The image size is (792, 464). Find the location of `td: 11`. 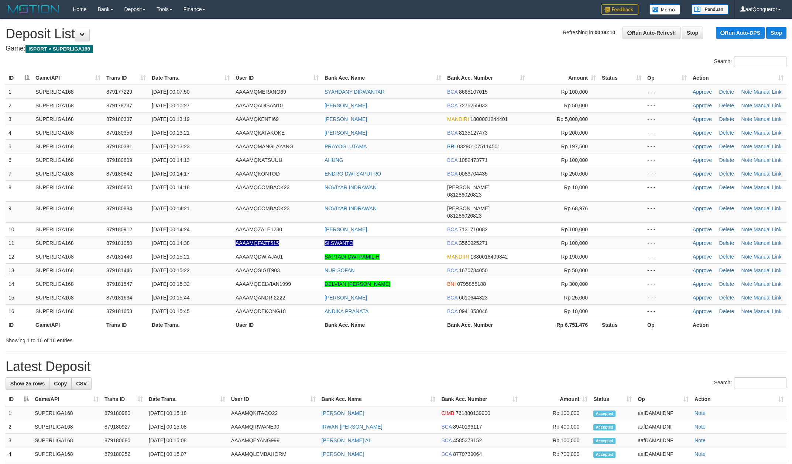

td: 11 is located at coordinates (19, 243).